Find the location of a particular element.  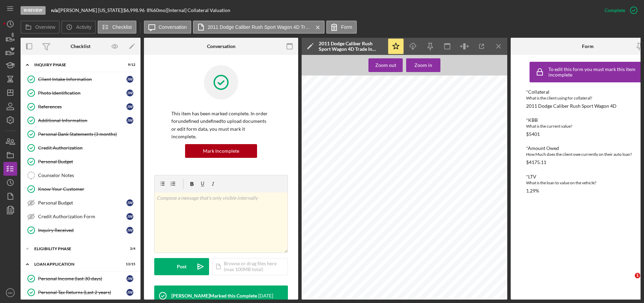

button: Checklist is located at coordinates (117, 27).